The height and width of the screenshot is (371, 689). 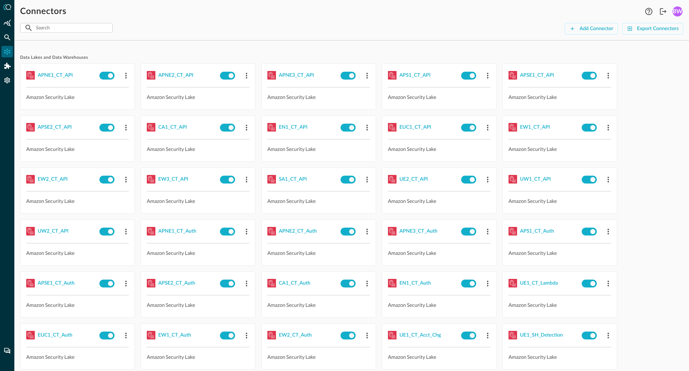 I want to click on div: EUC1_CT_API, so click(x=415, y=127).